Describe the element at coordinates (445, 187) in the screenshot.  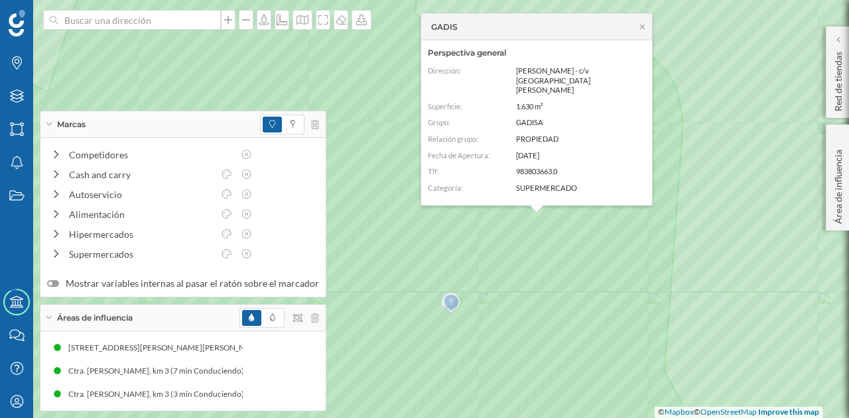
I see `span: Categoría:` at that location.